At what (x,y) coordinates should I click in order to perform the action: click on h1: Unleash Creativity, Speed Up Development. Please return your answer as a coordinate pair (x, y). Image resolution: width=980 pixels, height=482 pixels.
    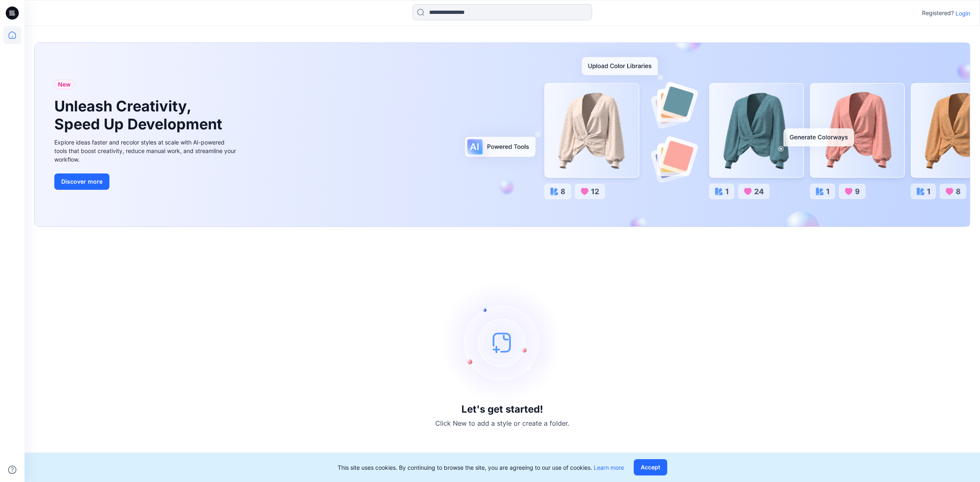
    Looking at the image, I should click on (140, 115).